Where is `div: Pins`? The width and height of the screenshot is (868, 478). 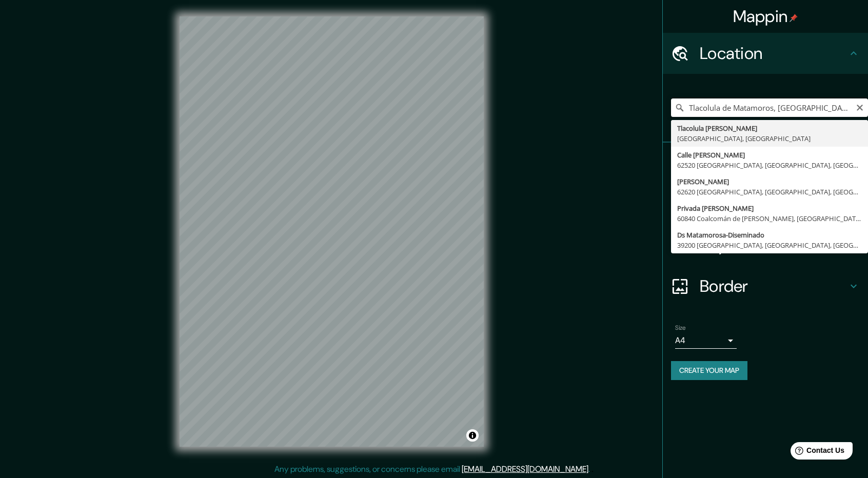 div: Pins is located at coordinates (766, 163).